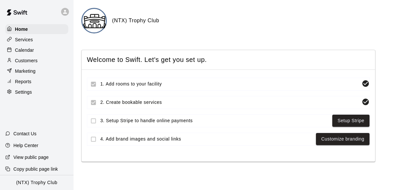  I want to click on p: Help Center, so click(26, 145).